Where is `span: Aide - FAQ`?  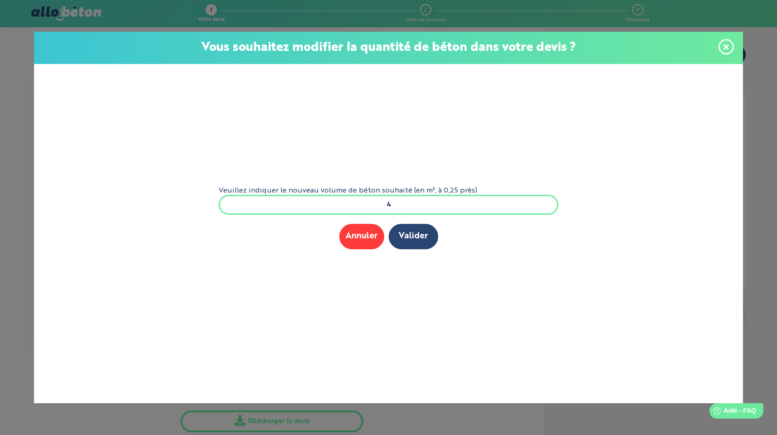 span: Aide - FAQ is located at coordinates (44, 11).